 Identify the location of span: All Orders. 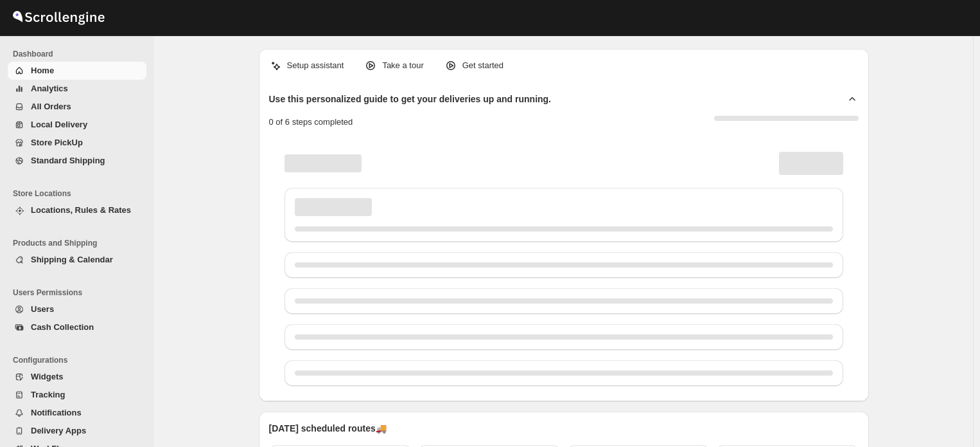
(51, 106).